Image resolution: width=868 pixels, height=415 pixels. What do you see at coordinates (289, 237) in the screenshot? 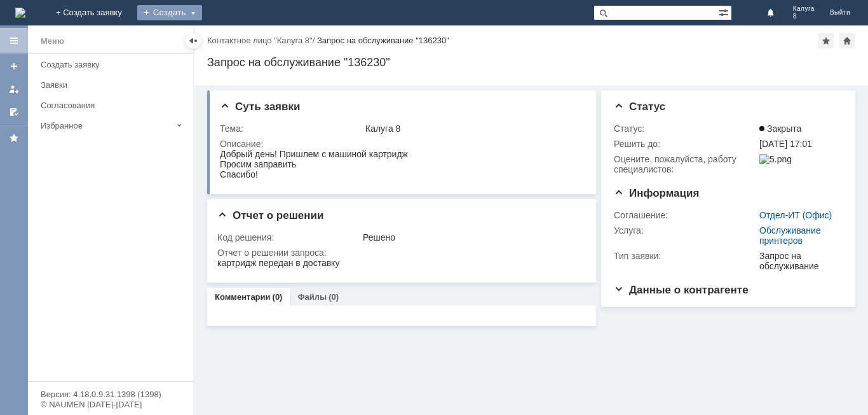
I see `div: Код решения:` at bounding box center [289, 237].